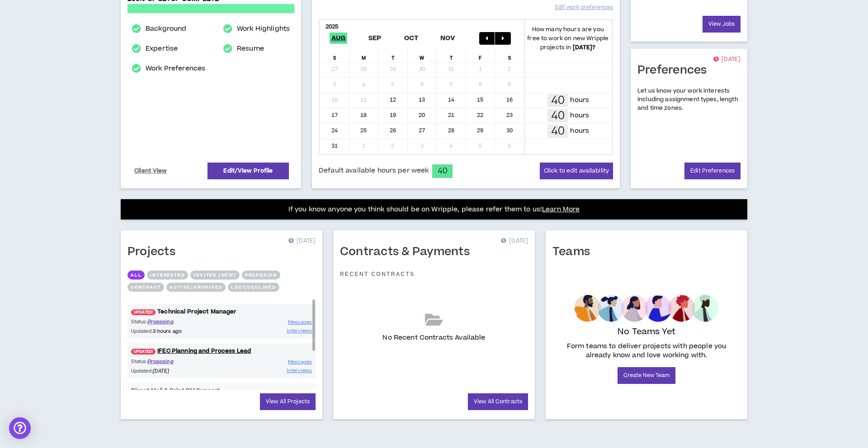  What do you see at coordinates (646, 309) in the screenshot?
I see `img: empty` at bounding box center [646, 309].